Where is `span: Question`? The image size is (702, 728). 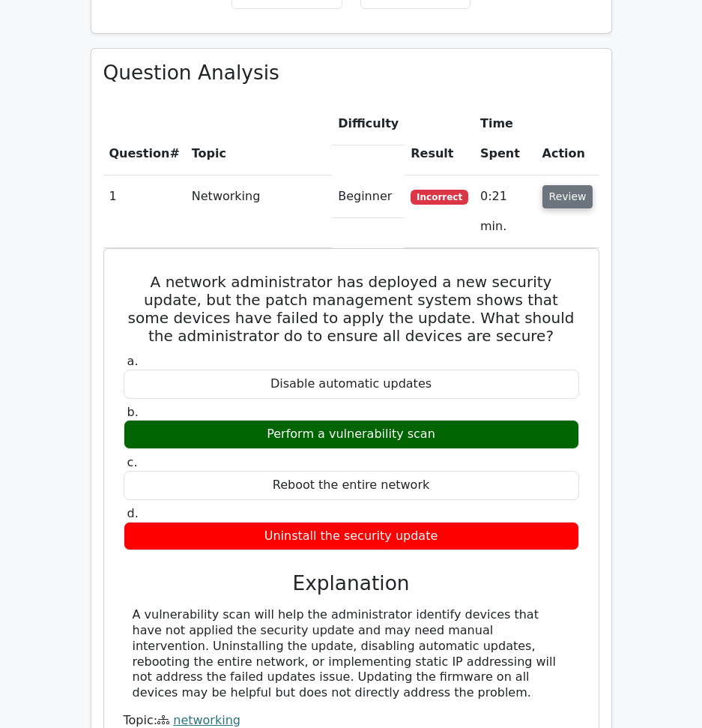 span: Question is located at coordinates (139, 153).